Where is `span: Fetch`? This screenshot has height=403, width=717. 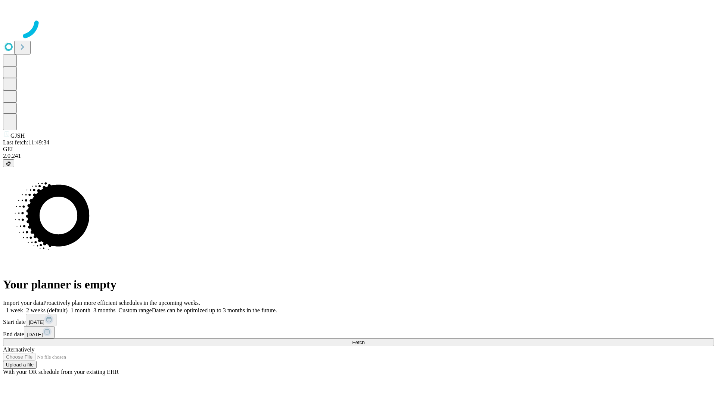 span: Fetch is located at coordinates (358, 343).